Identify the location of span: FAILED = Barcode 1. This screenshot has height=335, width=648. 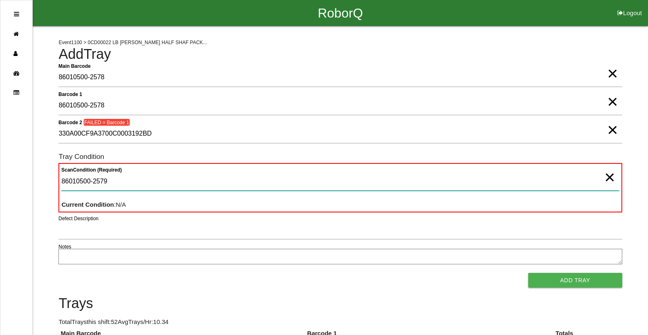
(107, 122).